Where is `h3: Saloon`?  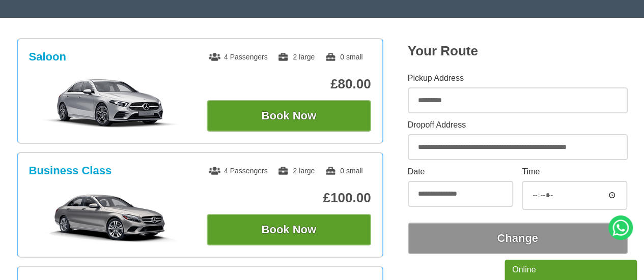
h3: Saloon is located at coordinates (47, 57).